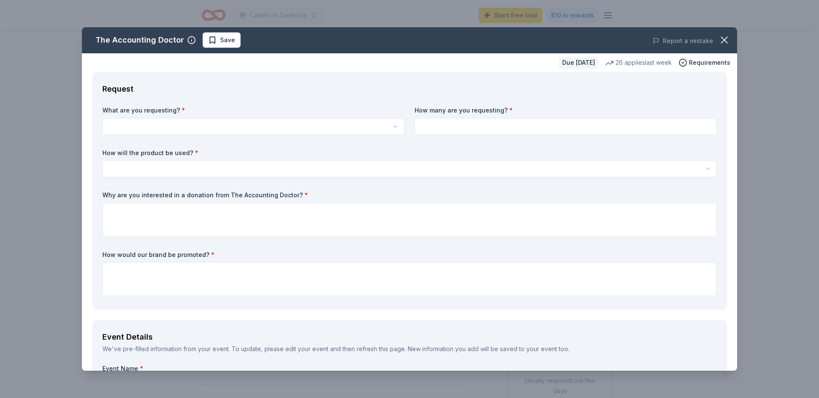 This screenshot has width=819, height=398. What do you see at coordinates (227, 40) in the screenshot?
I see `span: Save` at bounding box center [227, 40].